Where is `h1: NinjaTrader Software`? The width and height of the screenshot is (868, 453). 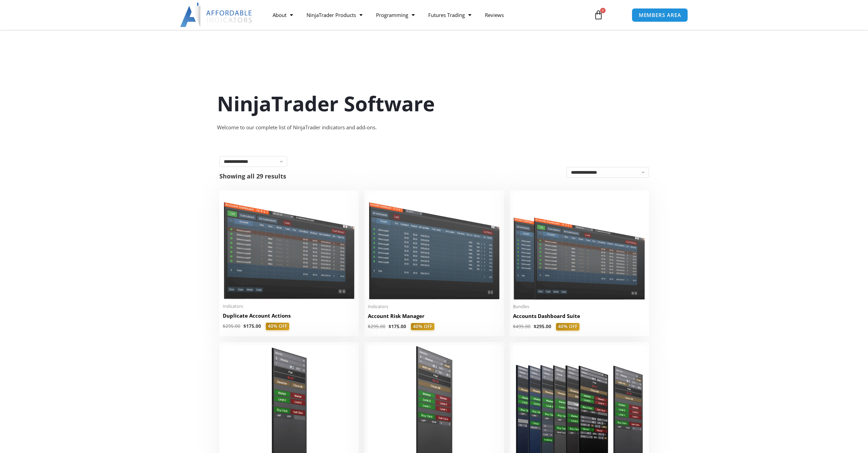
h1: NinjaTrader Software is located at coordinates (434, 104).